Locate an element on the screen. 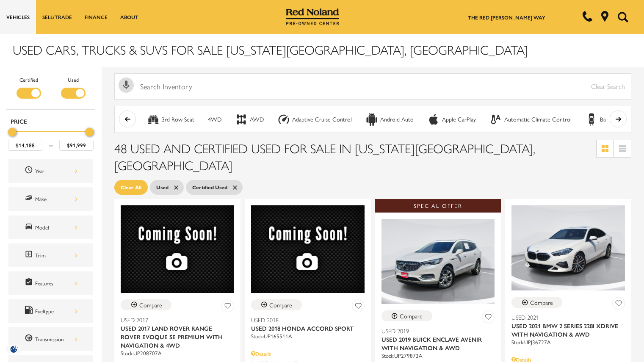 The image size is (644, 362). div: Automatic Climate Control is located at coordinates (496, 119).